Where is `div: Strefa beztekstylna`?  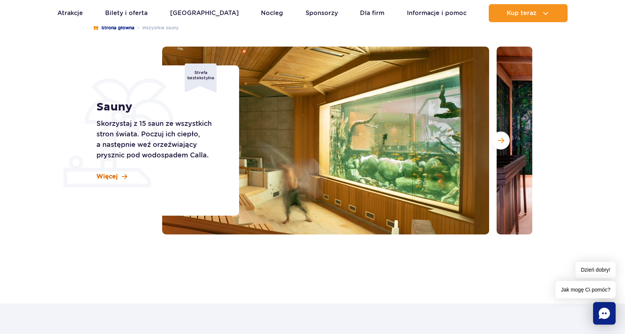 div: Strefa beztekstylna is located at coordinates (200, 78).